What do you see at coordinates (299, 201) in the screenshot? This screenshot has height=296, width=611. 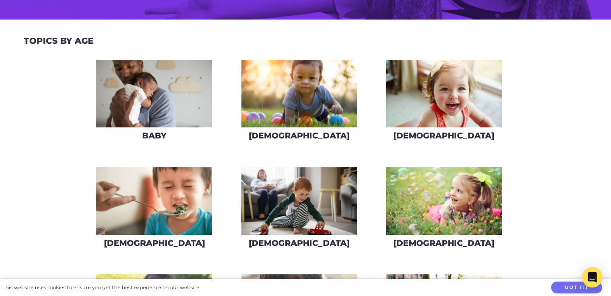 I see `img: iStock-626842222-275x160.jpg` at bounding box center [299, 201].